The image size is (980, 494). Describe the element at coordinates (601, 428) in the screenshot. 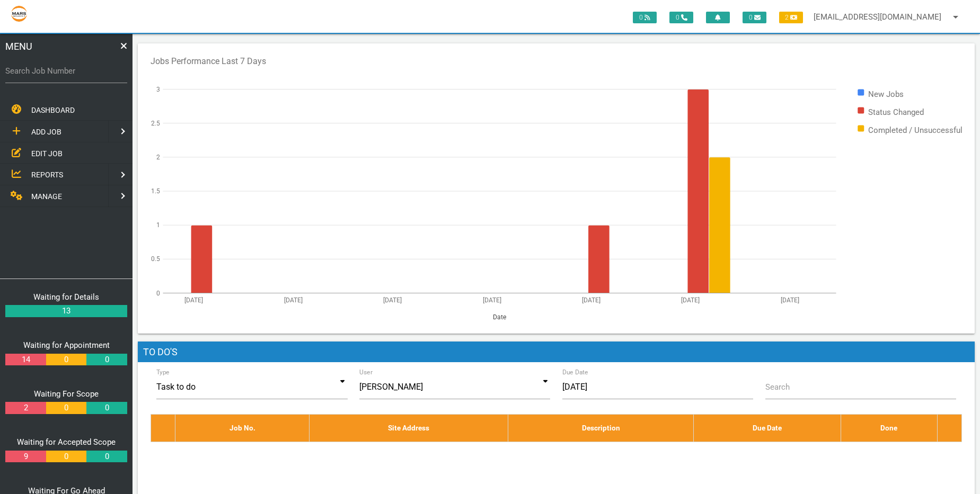

I see `th: Description` at that location.